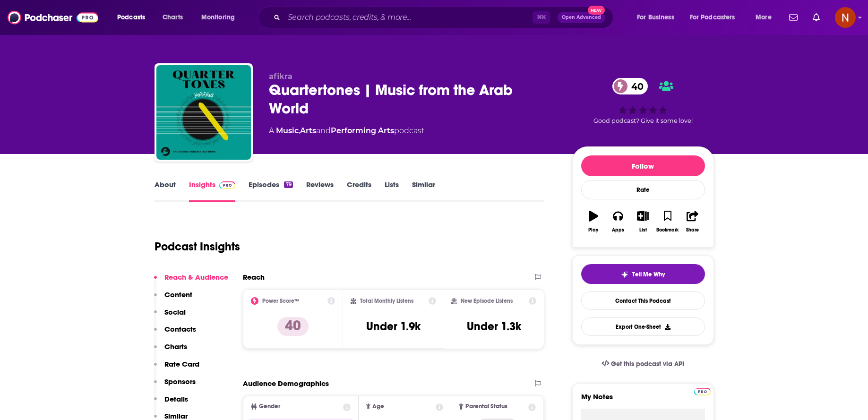  What do you see at coordinates (176, 399) in the screenshot?
I see `p: Details` at bounding box center [176, 399].